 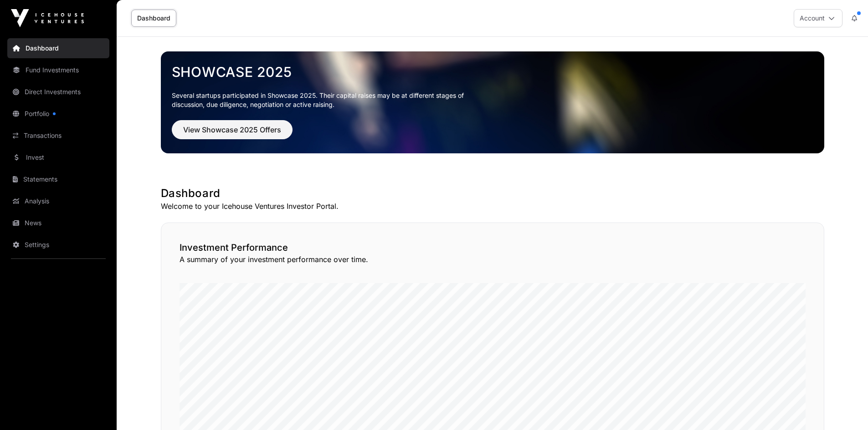 What do you see at coordinates (492, 259) in the screenshot?
I see `p: A summary of your investment performance over time.` at bounding box center [492, 259].